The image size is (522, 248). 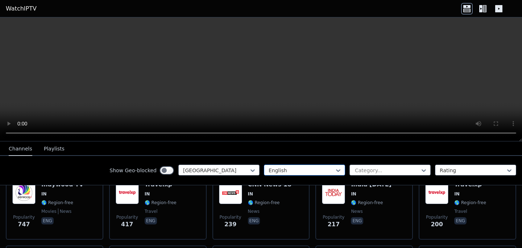 I want to click on span: 217, so click(x=333, y=224).